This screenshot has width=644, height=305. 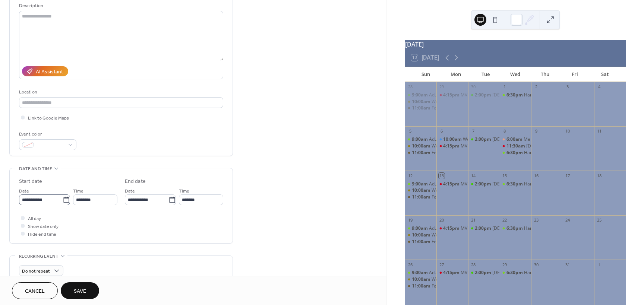 What do you see at coordinates (441, 176) in the screenshot?
I see `div: 13` at bounding box center [441, 176].